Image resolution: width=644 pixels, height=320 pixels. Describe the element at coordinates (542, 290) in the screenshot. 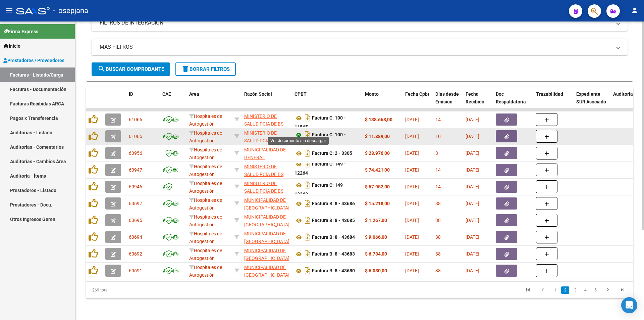

I see `a: go to previous page` at that location.